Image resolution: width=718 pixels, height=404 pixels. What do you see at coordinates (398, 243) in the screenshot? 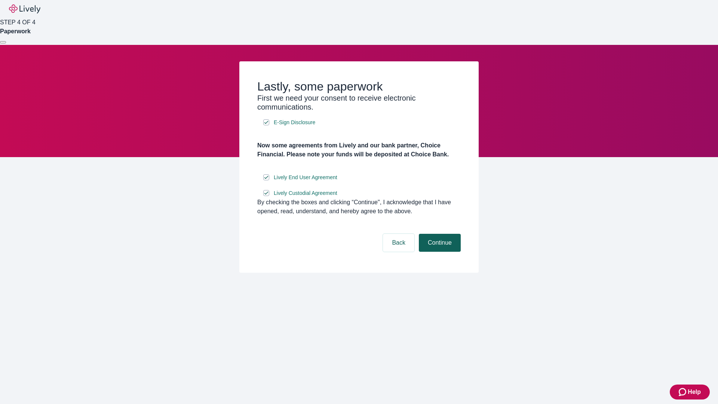
I see `button: Back` at bounding box center [398, 243].